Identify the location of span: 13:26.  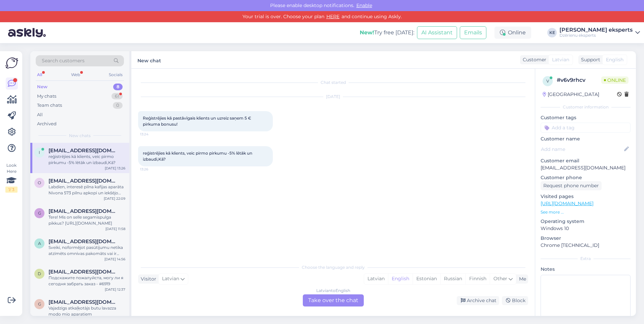
(153, 169).